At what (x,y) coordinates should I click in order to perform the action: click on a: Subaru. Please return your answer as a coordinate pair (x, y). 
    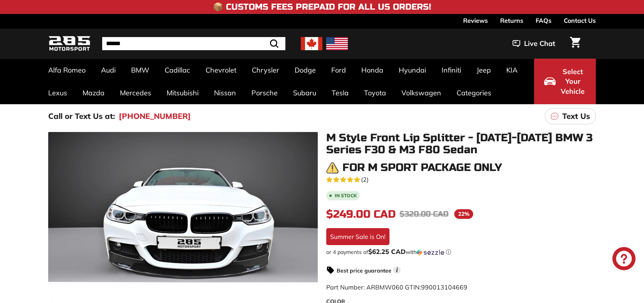
    Looking at the image, I should click on (304, 93).